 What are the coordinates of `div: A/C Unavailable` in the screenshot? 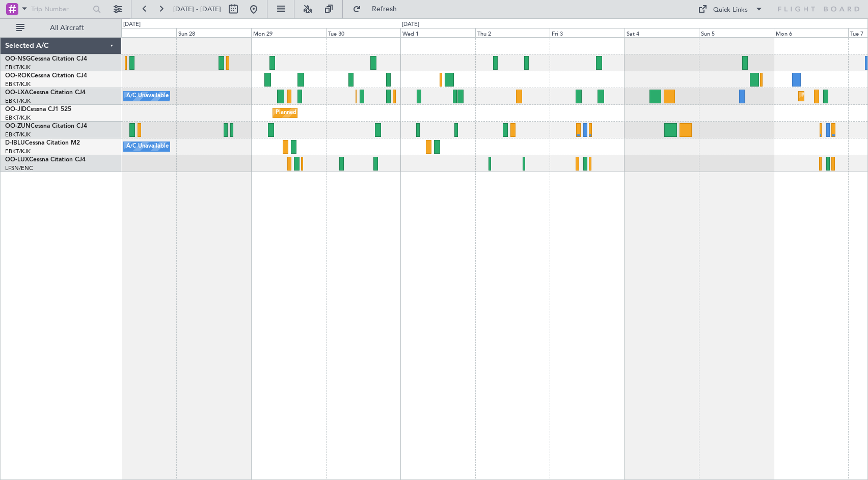 It's located at (147, 96).